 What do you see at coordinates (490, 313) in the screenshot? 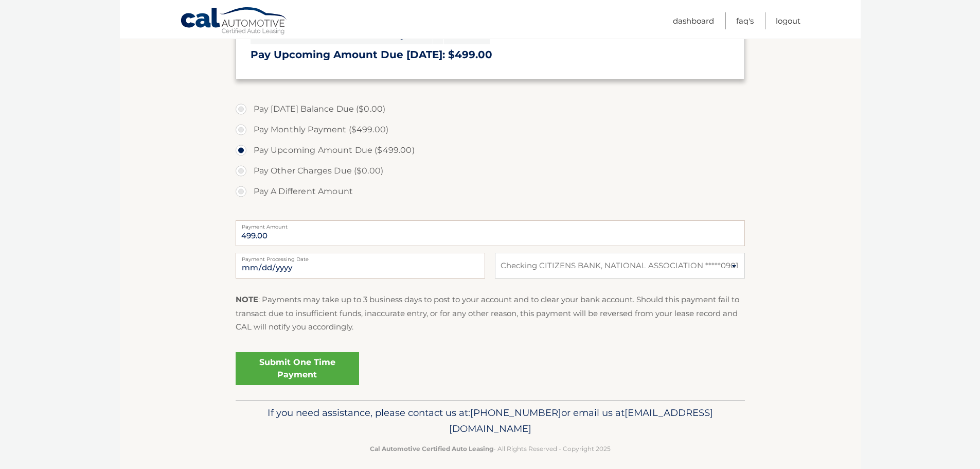
I see `p: : Payments may take up to 3 business days to post to your account and to clear your bank account....` at bounding box center [490, 313].